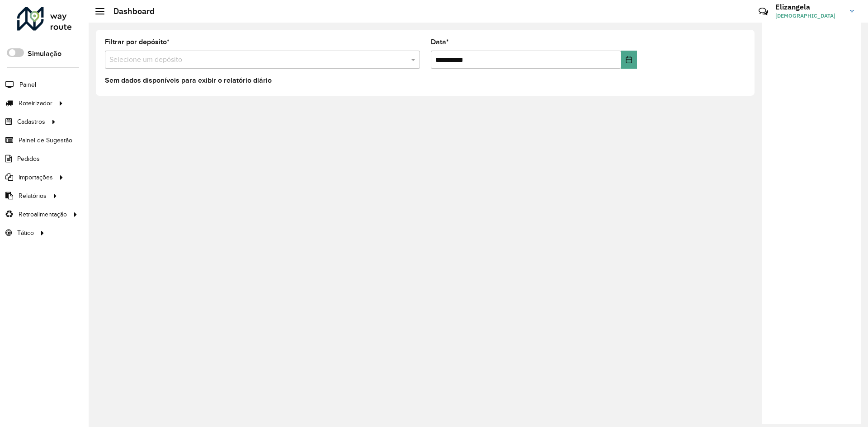 The width and height of the screenshot is (868, 427). What do you see at coordinates (36, 177) in the screenshot?
I see `span: Importações` at bounding box center [36, 177].